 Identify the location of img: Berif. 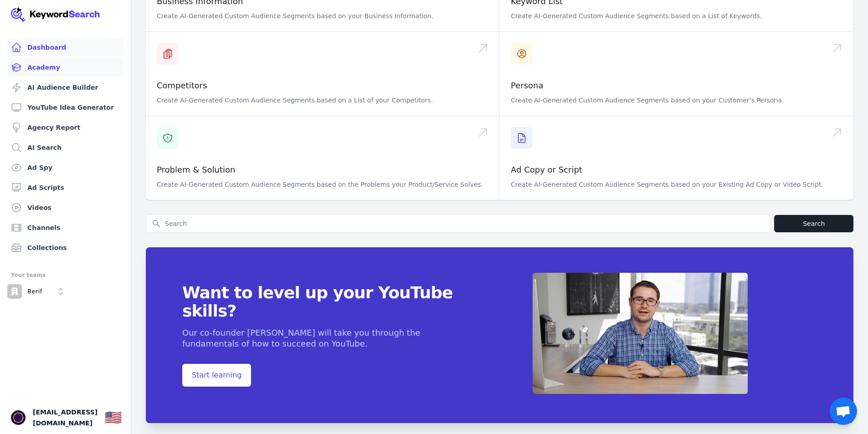
(15, 292).